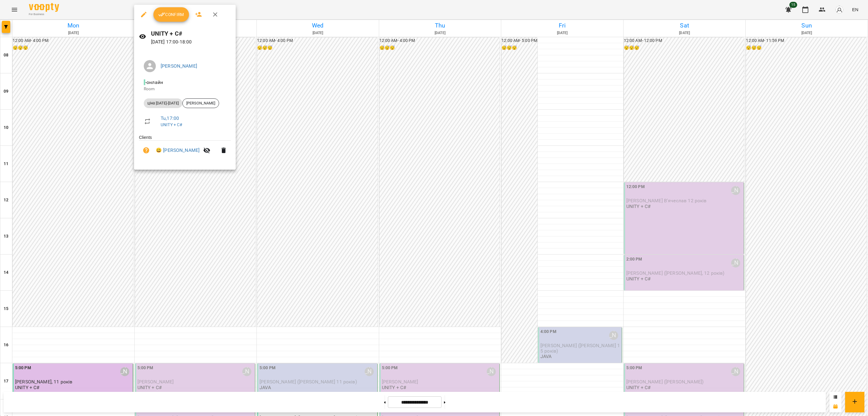  What do you see at coordinates (171, 14) in the screenshot?
I see `button: Confirm` at bounding box center [171, 14].